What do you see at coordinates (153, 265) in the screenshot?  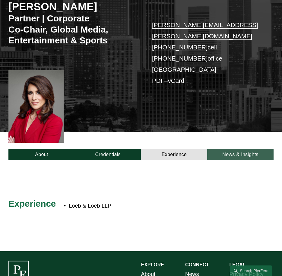 I see `strong: EXPLORE` at bounding box center [153, 265].